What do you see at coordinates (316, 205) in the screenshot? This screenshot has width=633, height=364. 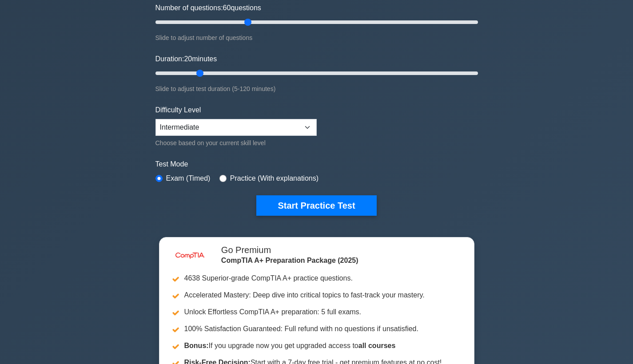 I see `button: Start Practice Test` at bounding box center [316, 205].